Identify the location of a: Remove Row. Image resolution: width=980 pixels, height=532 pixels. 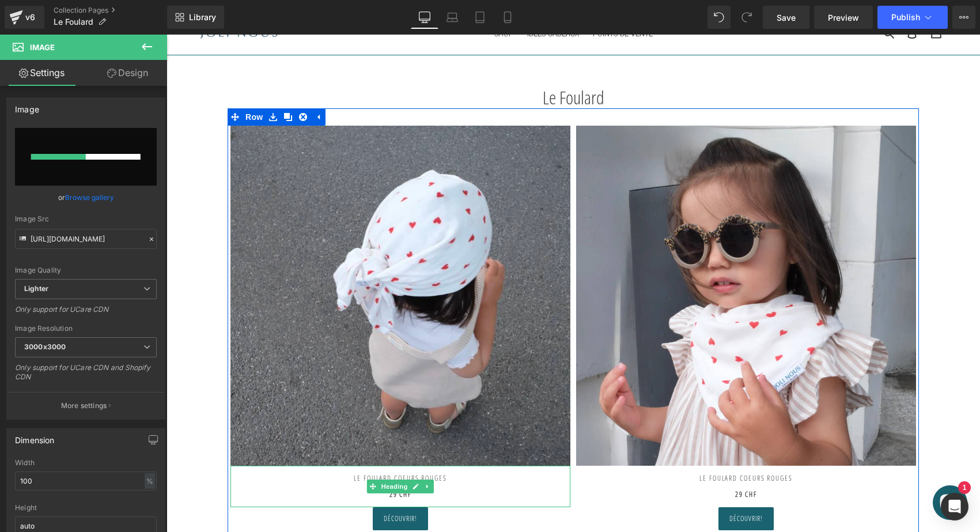
(137, 83).